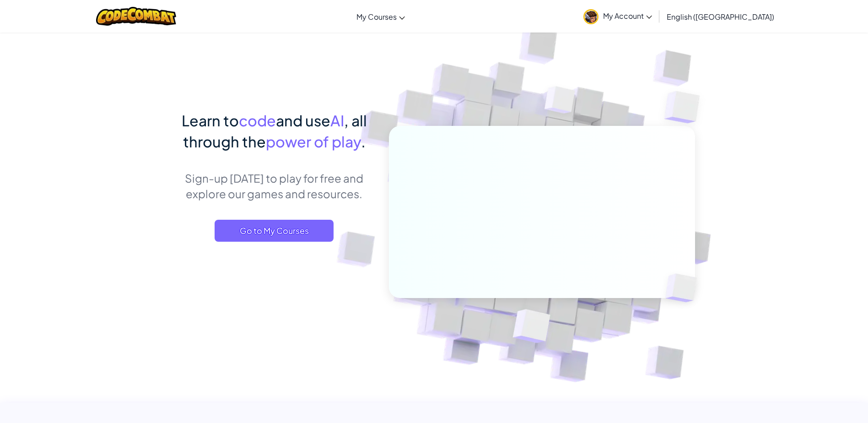  I want to click on span: My Courses, so click(377, 16).